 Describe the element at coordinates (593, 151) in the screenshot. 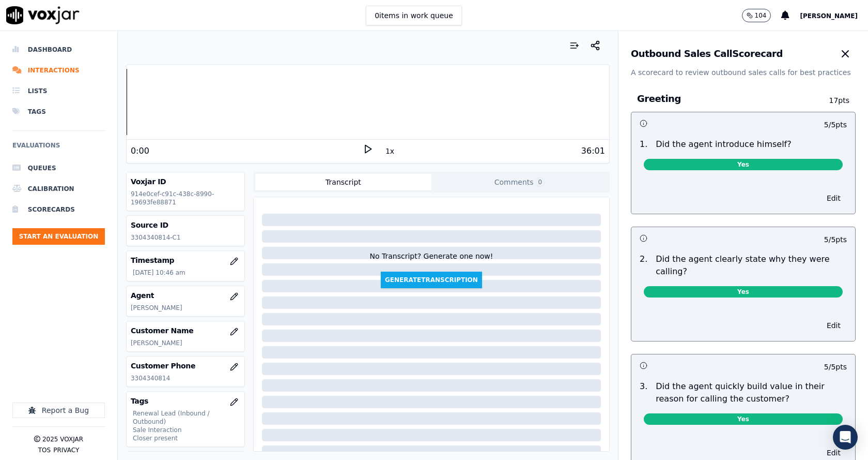

I see `div: 36:01` at that location.